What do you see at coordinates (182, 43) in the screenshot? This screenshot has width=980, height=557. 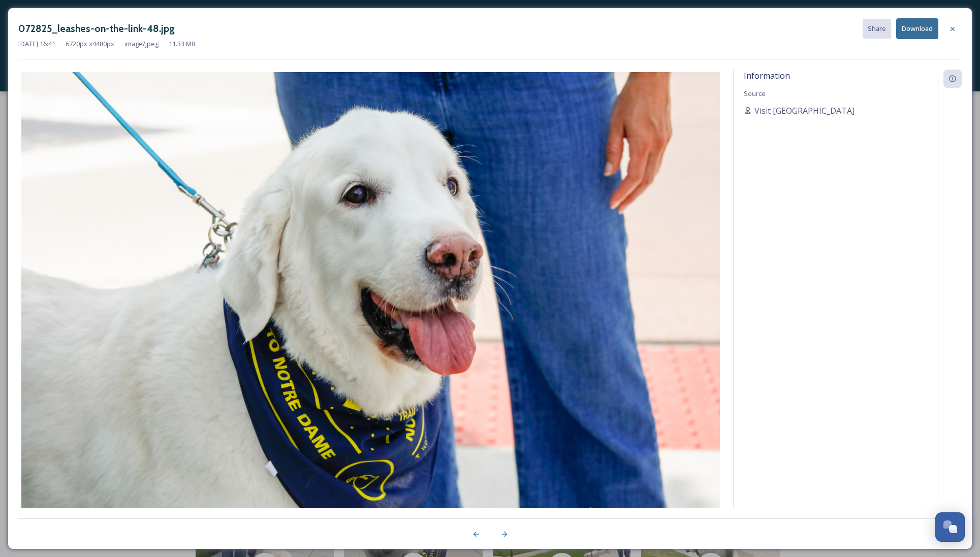 I see `span: 11.33 MB` at bounding box center [182, 43].